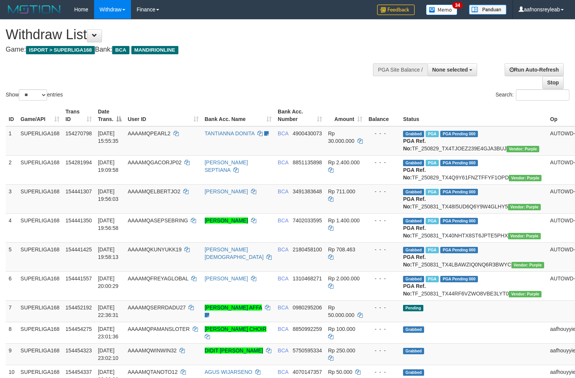 This screenshot has width=575, height=378. I want to click on img: panduan.png, so click(488, 9).